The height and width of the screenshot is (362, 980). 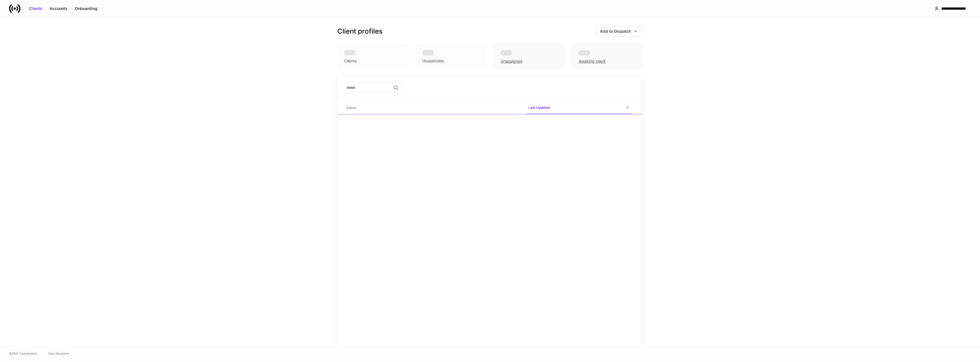 What do you see at coordinates (618, 32) in the screenshot?
I see `button: Add to Dispatch` at bounding box center [618, 32].